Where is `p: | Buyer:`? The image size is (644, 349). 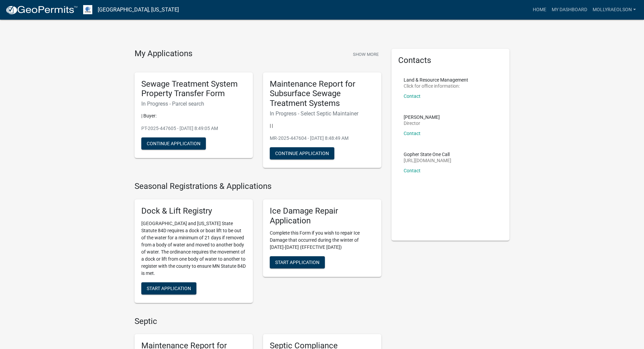 p: | Buyer: is located at coordinates (194, 116).